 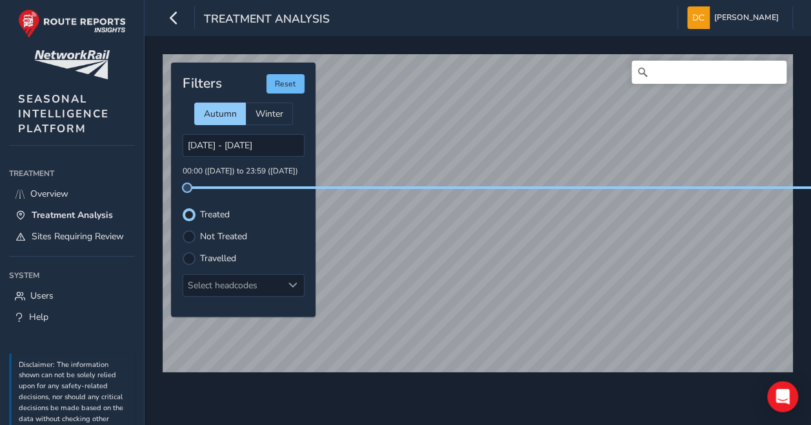 What do you see at coordinates (72, 317) in the screenshot?
I see `a: Help` at bounding box center [72, 317].